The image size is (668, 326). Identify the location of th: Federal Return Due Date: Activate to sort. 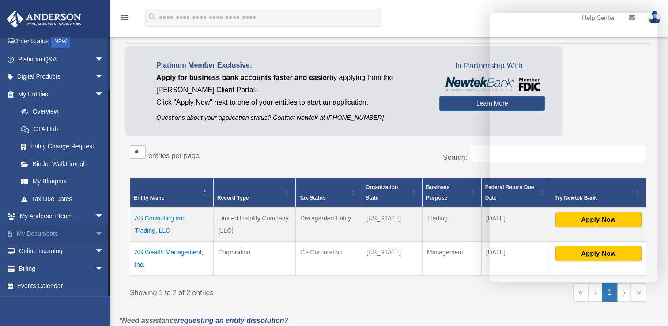
(515, 192).